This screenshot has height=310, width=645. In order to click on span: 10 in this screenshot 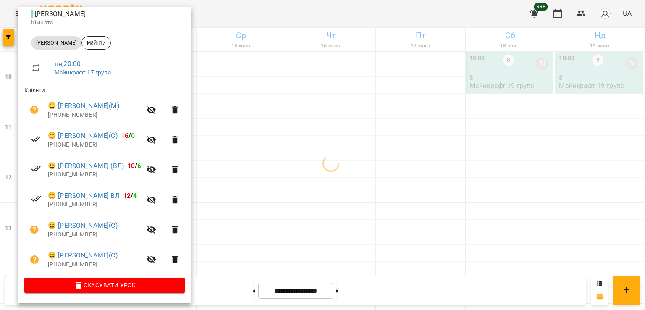, I will do `click(131, 165)`.